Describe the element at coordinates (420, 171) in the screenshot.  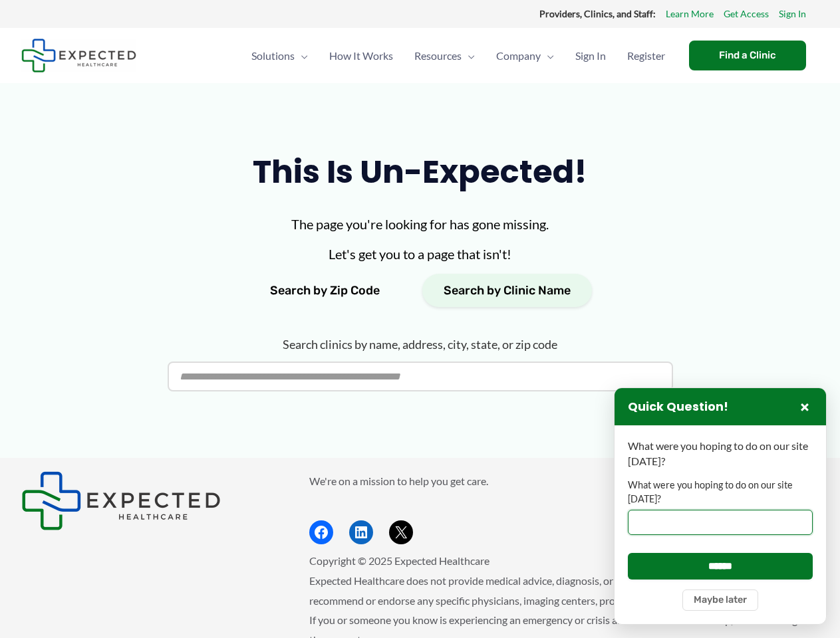
I see `h1: This is un-expected!` at that location.